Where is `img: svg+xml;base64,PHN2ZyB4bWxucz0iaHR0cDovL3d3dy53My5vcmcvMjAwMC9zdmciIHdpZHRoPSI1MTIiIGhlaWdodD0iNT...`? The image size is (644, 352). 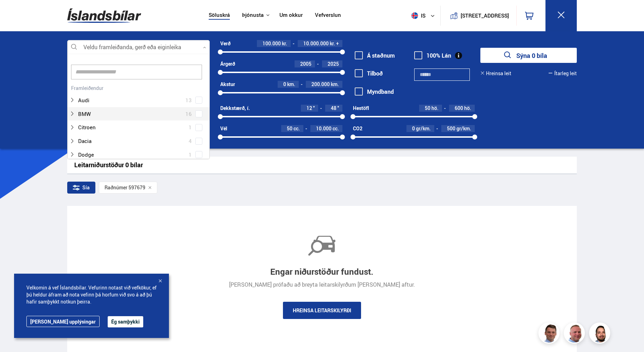
img: svg+xml;base64,PHN2ZyB4bWxucz0iaHR0cDovL3d3dy53My5vcmcvMjAwMC9zdmciIHdpZHRoPSI1MTIiIGhlaWdodD0iNT... is located at coordinates (414, 16).